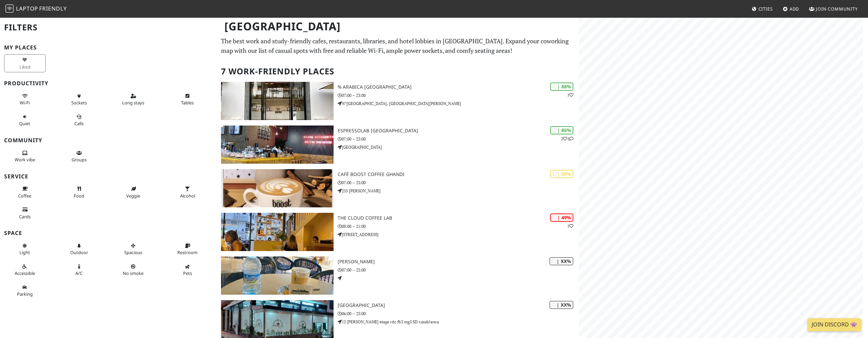 Image resolution: width=868 pixels, height=338 pixels. Describe the element at coordinates (562, 217) in the screenshot. I see `div: | 49%` at that location.